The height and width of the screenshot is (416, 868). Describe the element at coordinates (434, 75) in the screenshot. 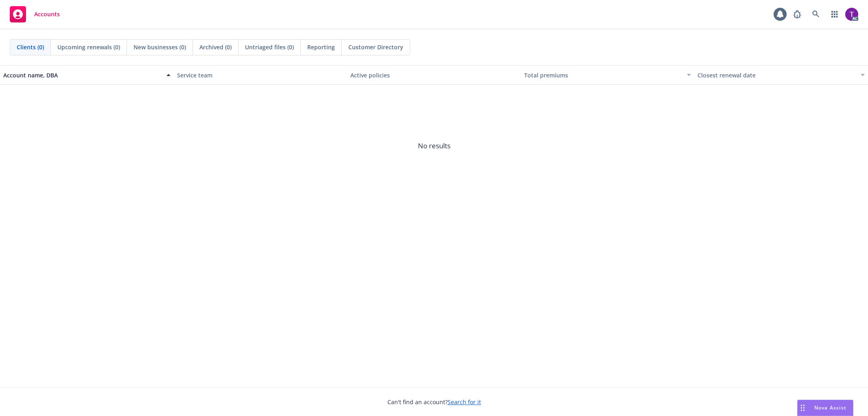

I see `div: Active policies` at that location.